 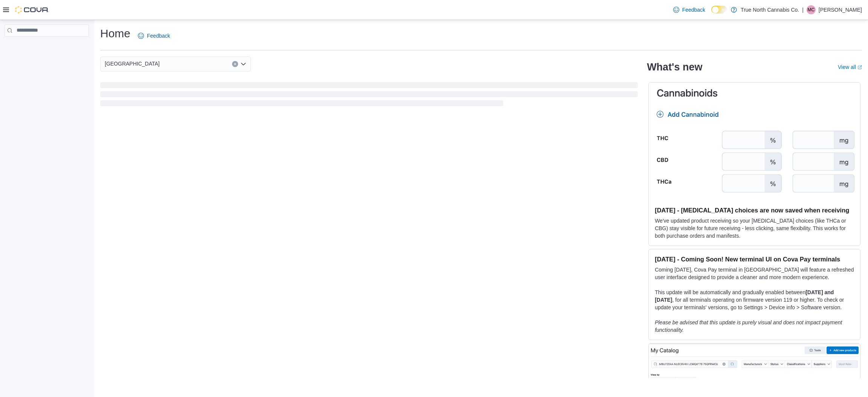 I want to click on span: Dark Mode, so click(x=712, y=13).